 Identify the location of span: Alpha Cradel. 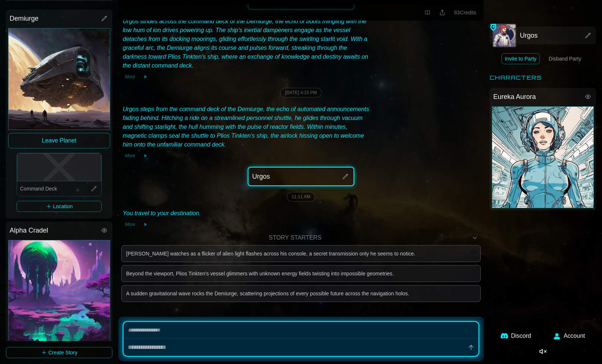
(29, 231).